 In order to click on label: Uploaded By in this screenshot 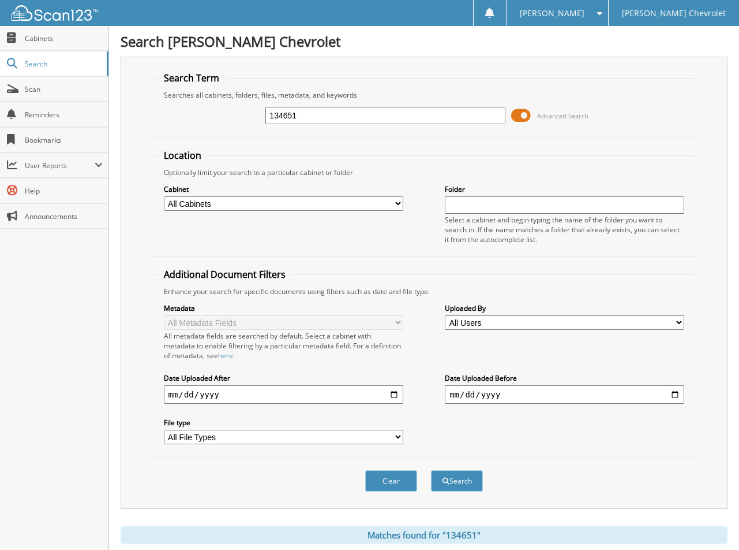, I will do `click(565, 308)`.